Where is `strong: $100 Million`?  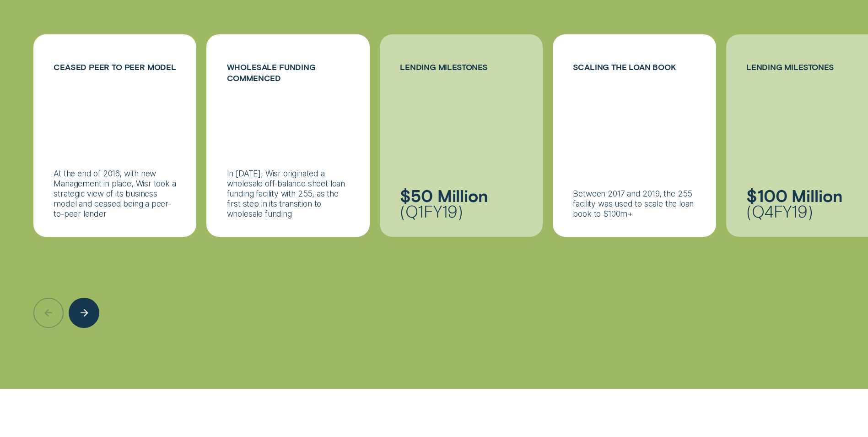
strong: $100 Million is located at coordinates (794, 195).